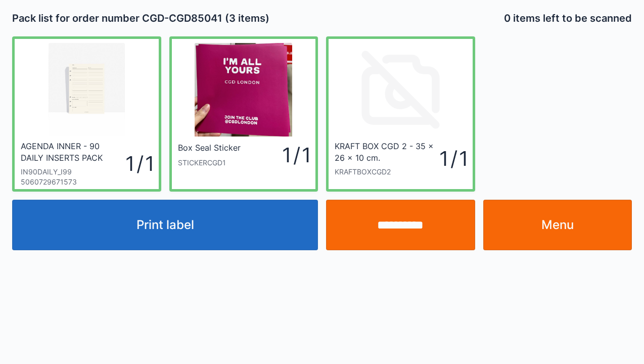 Image resolution: width=644 pixels, height=364 pixels. What do you see at coordinates (557, 225) in the screenshot?
I see `a: Menu` at bounding box center [557, 225].